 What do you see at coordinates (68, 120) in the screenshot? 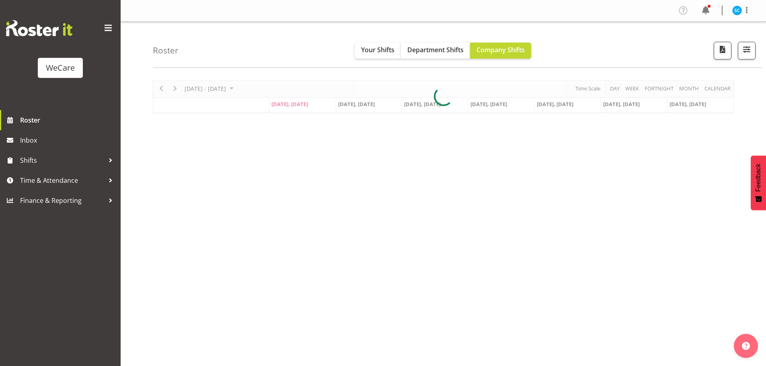
I see `span: Roster` at bounding box center [68, 120].